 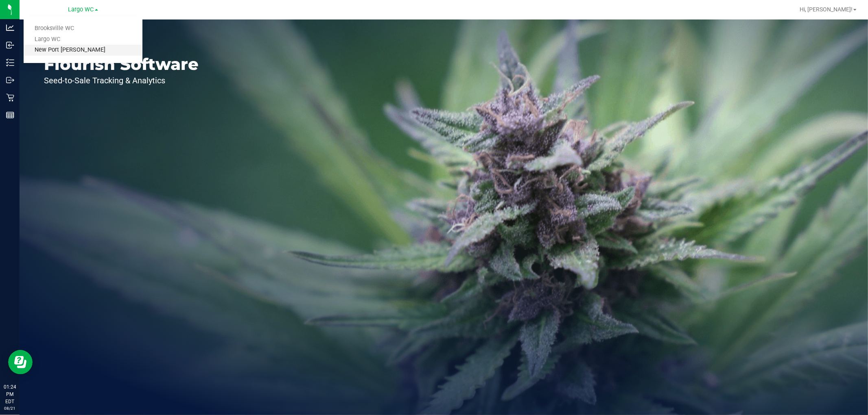 What do you see at coordinates (10, 394) in the screenshot?
I see `p: 01:24 PM EDT` at bounding box center [10, 394].